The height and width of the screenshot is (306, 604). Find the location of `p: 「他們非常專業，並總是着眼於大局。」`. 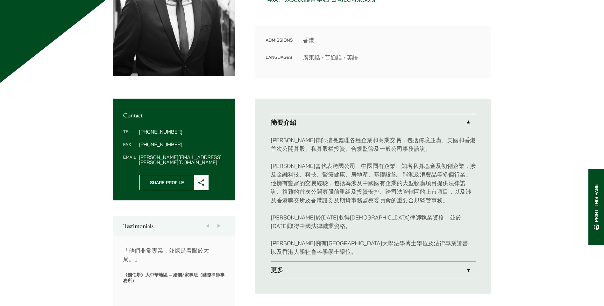

p: 「他們非常專業，並總是着眼於大局。」 is located at coordinates (174, 255).